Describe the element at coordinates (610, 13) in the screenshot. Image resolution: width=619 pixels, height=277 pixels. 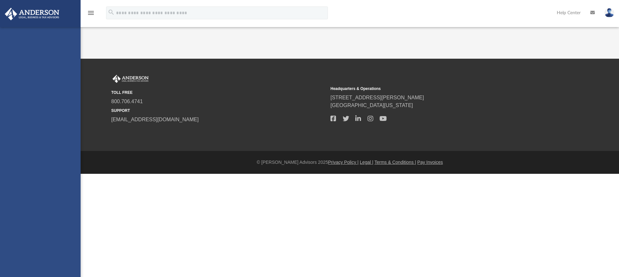
I see `img: User Pic` at that location.